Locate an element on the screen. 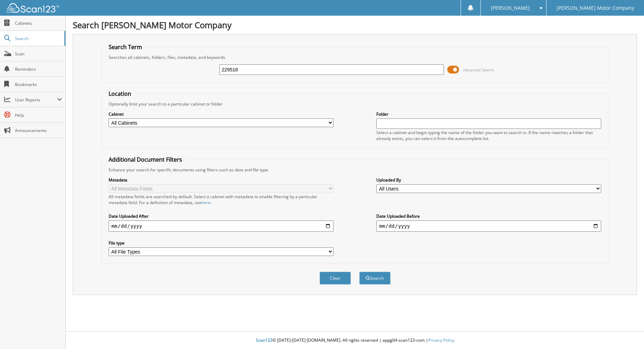 This screenshot has height=349, width=644. span: Bookmarks is located at coordinates (38, 84).